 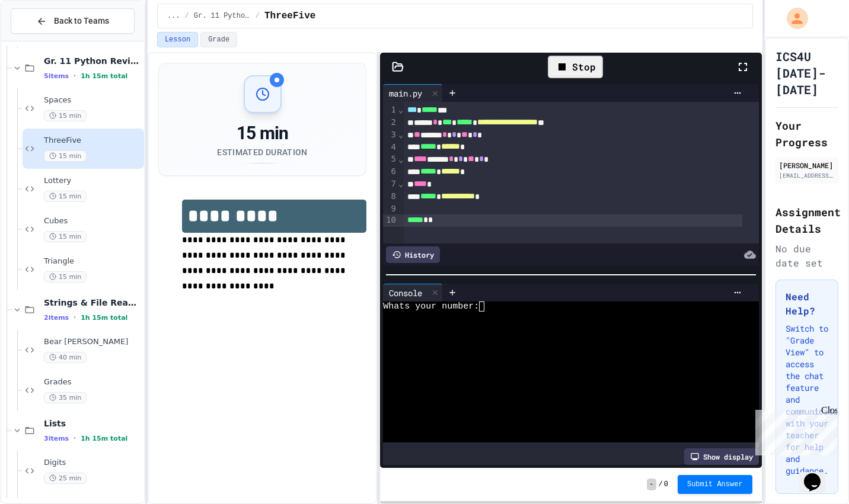 I want to click on span: 2 items, so click(x=56, y=317).